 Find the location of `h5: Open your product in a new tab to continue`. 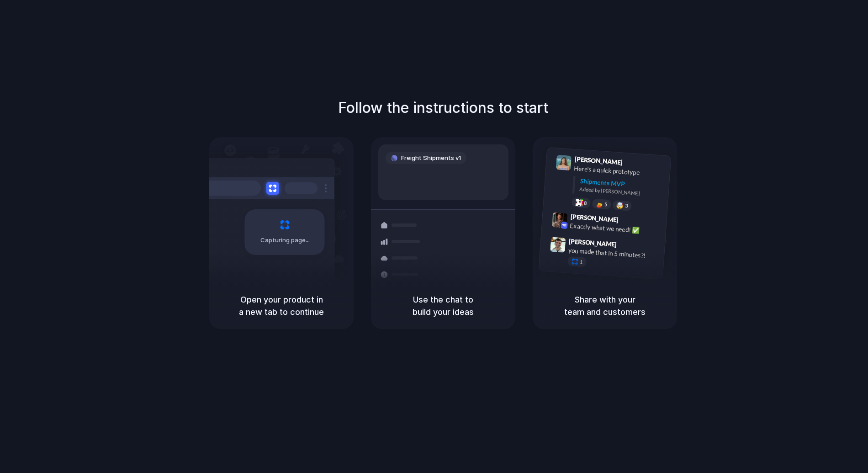

h5: Open your product in a new tab to continue is located at coordinates (281, 306).